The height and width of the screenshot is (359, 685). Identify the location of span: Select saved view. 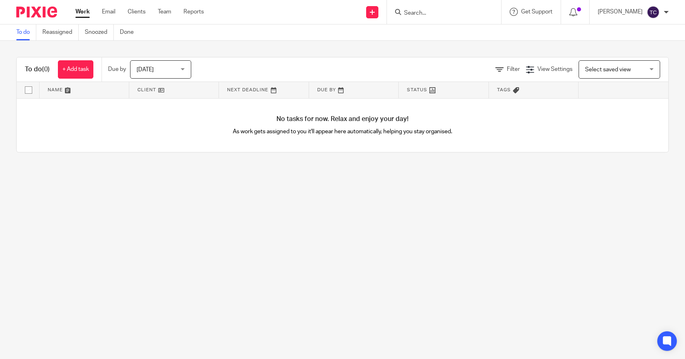
(608, 70).